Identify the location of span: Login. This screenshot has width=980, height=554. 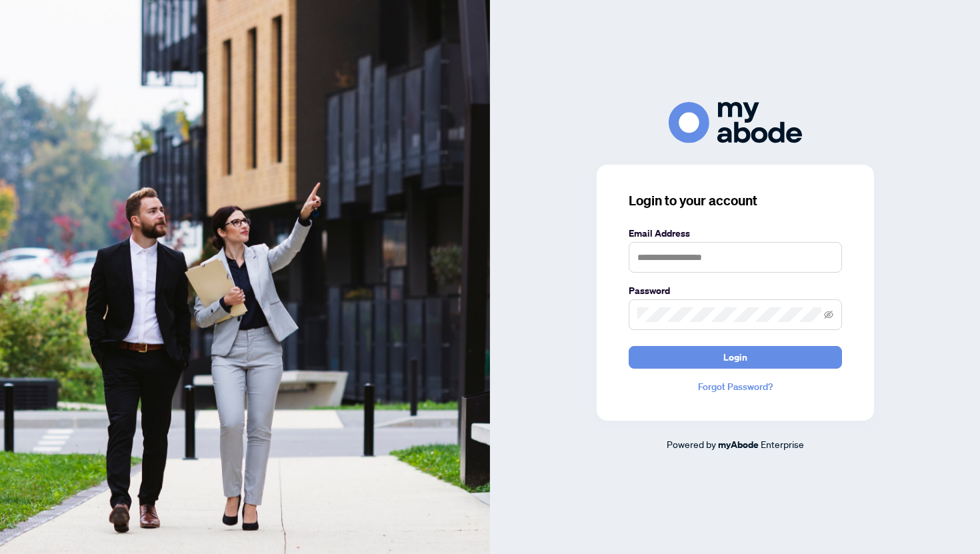
(736, 357).